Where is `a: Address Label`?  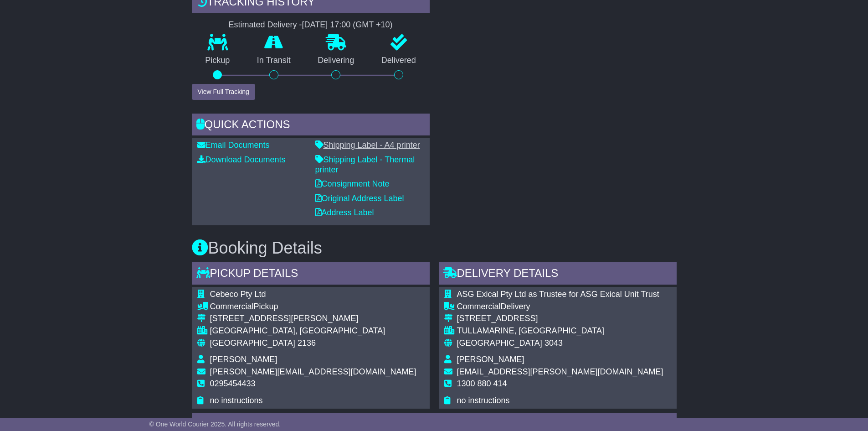
a: Address Label is located at coordinates (345, 212).